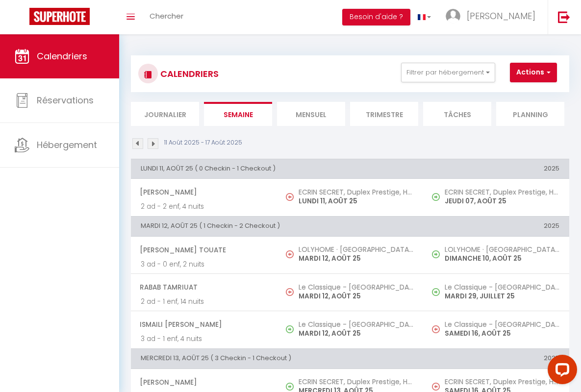  I want to click on p: 2 ad - 1 enf, 14 nuits, so click(204, 301).